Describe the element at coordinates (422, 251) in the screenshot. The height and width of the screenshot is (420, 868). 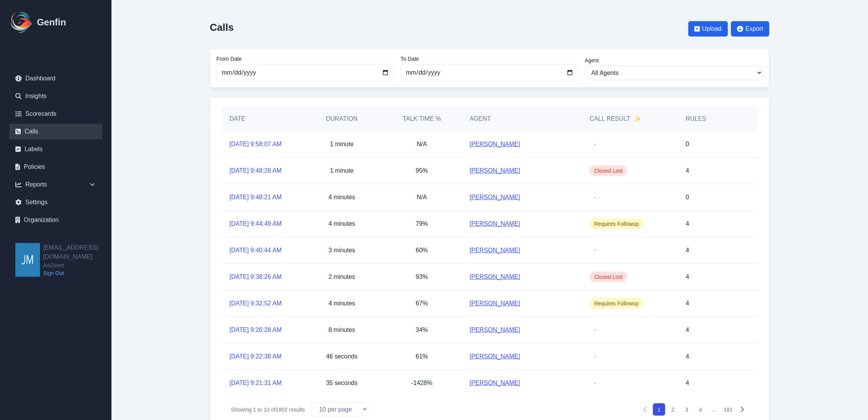
I see `p: 60%` at that location.